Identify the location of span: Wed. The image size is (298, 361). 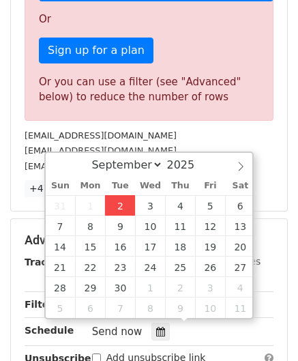
(150, 186).